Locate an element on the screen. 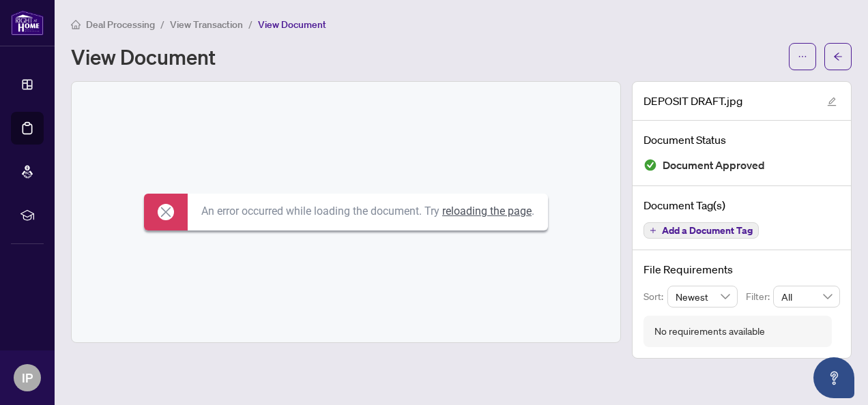  span: Deal Processing is located at coordinates (120, 25).